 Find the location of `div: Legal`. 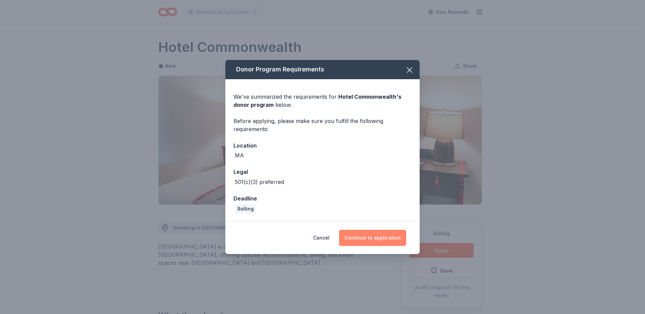

div: Legal is located at coordinates (322, 172).